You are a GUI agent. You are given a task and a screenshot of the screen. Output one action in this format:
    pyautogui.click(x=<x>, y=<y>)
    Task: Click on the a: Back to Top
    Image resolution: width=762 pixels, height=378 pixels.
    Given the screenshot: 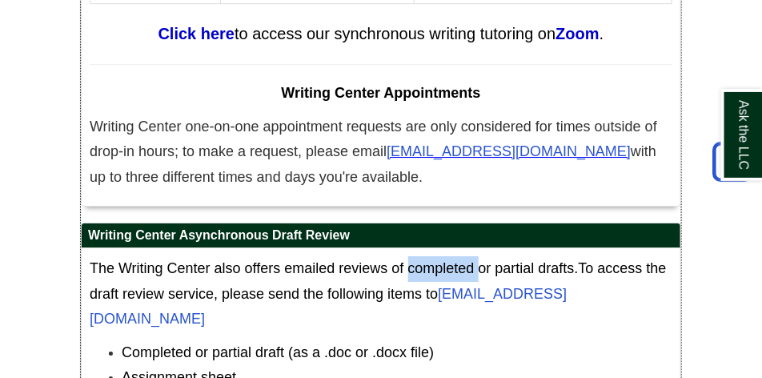 What is the action you would take?
    pyautogui.click(x=732, y=161)
    